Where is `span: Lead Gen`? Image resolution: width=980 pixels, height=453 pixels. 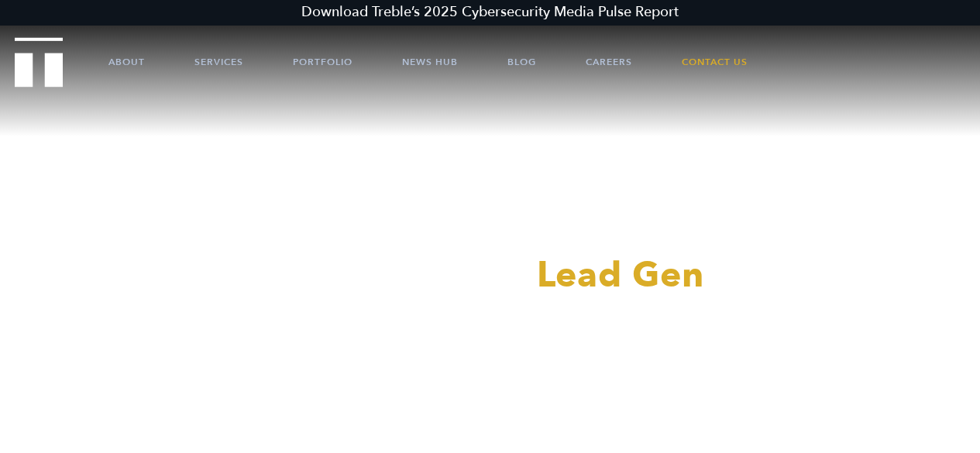
span: Lead Gen is located at coordinates (621, 274).